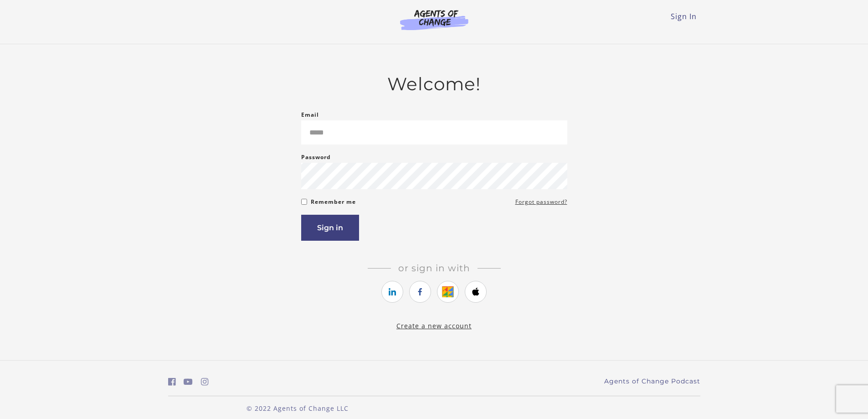 This screenshot has height=419, width=868. I want to click on p: © 2022 Agents of Change LLC, so click(298, 407).